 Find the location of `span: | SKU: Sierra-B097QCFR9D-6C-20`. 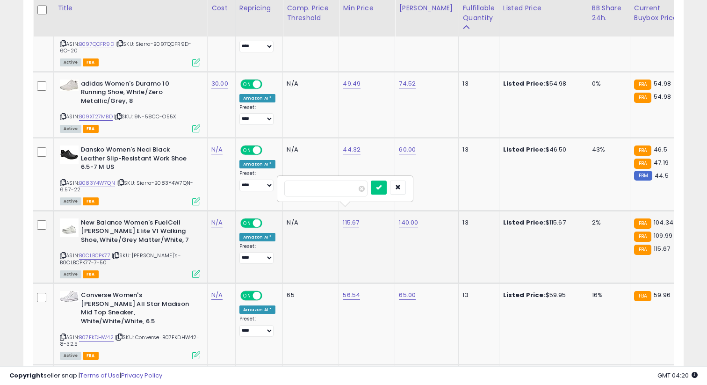

span: | SKU: Sierra-B097QCFR9D-6C-20 is located at coordinates (125, 47).